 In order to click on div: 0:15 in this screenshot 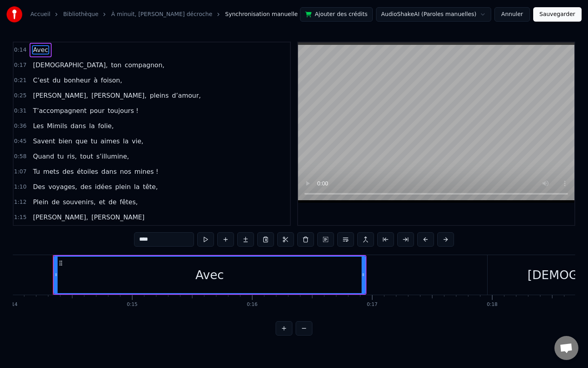, I will do `click(132, 305)`.